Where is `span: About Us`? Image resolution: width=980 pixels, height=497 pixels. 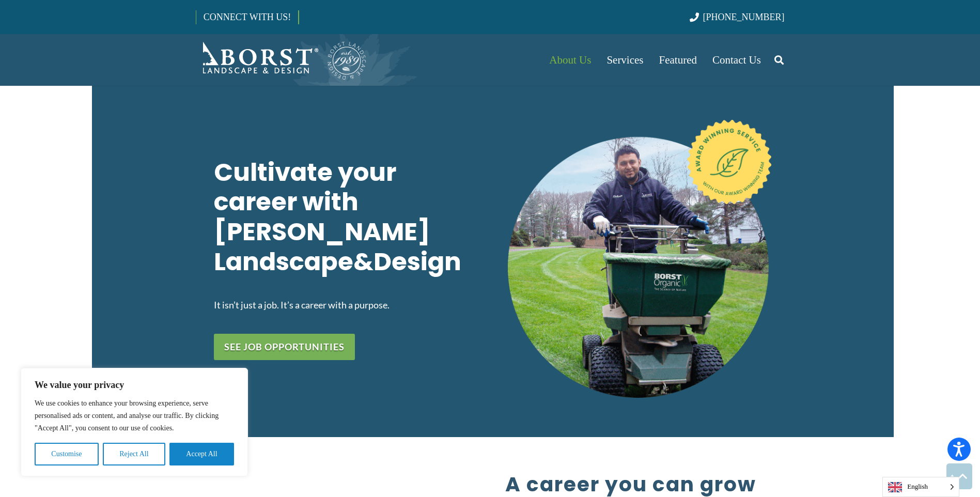 span: About Us is located at coordinates (570, 60).